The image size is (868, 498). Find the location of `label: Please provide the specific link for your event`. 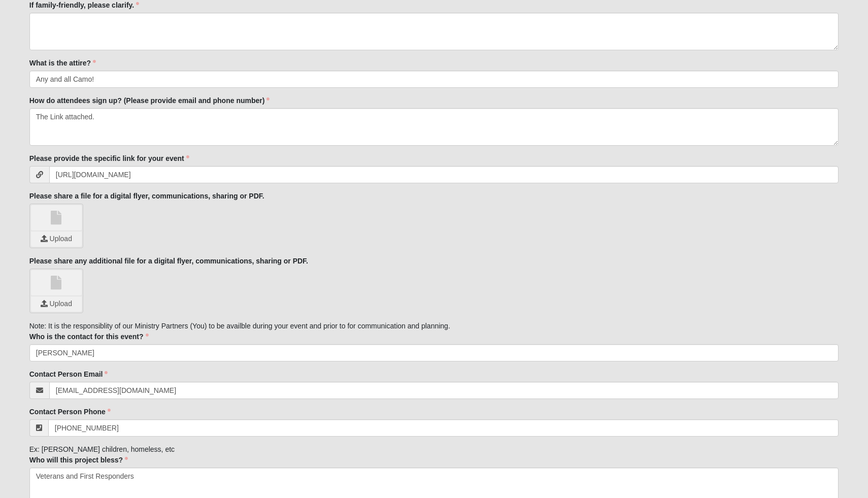

label: Please provide the specific link for your event is located at coordinates (109, 159).